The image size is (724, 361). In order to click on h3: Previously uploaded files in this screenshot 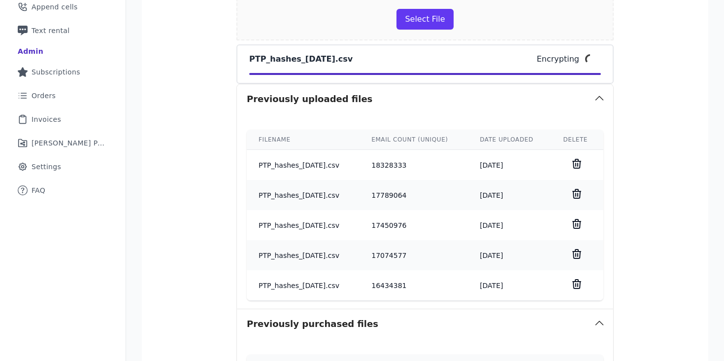, I will do `click(309, 99)`.